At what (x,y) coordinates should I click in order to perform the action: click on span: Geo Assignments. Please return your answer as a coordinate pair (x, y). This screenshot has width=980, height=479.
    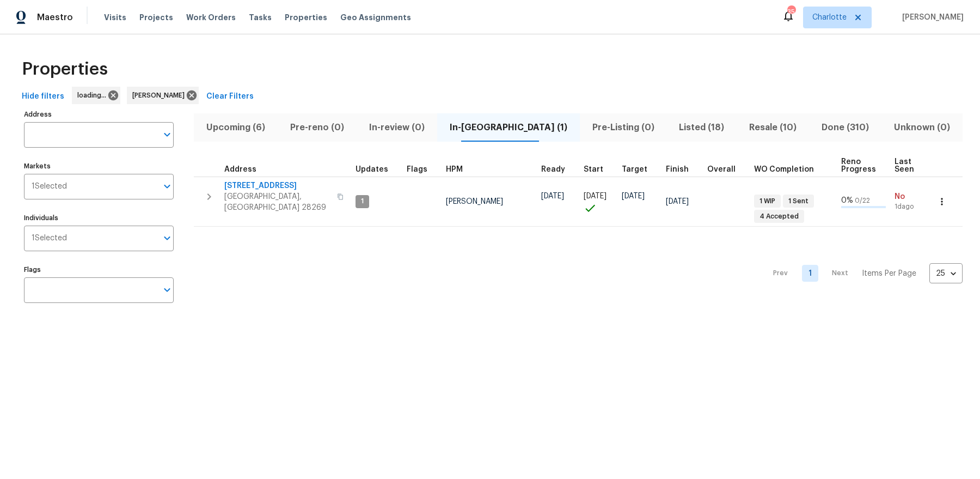
    Looking at the image, I should click on (376, 17).